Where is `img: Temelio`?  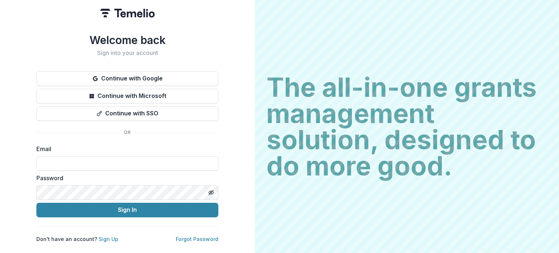 img: Temelio is located at coordinates (127, 13).